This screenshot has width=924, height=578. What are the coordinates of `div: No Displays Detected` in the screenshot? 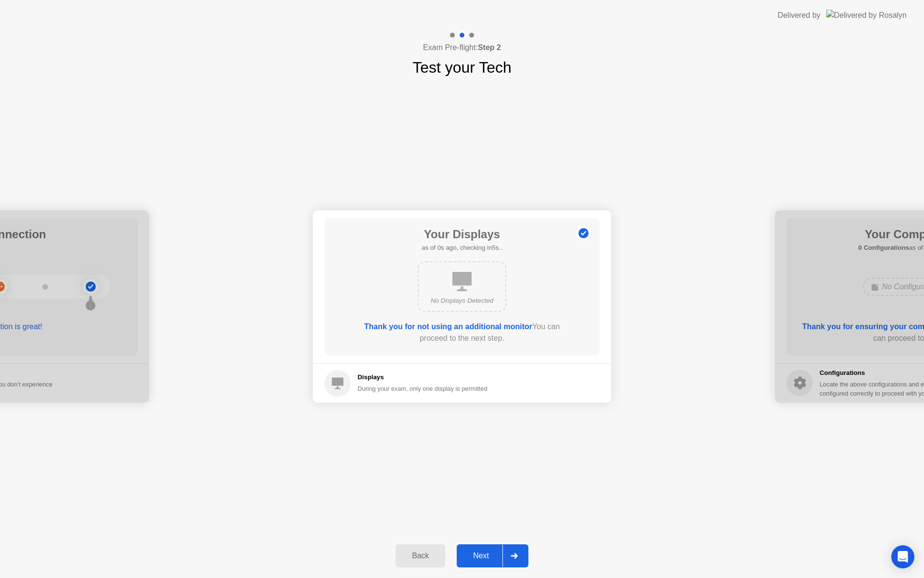 It's located at (462, 301).